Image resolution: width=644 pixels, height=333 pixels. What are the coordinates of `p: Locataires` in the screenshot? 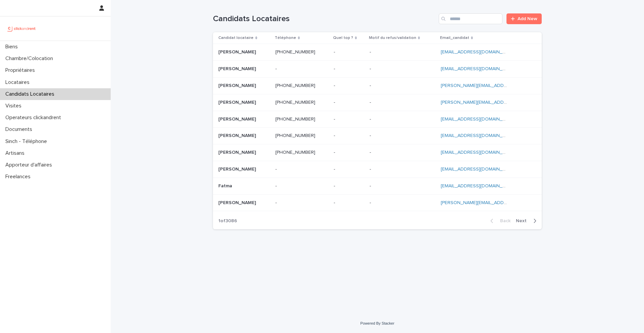 It's located at (19, 82).